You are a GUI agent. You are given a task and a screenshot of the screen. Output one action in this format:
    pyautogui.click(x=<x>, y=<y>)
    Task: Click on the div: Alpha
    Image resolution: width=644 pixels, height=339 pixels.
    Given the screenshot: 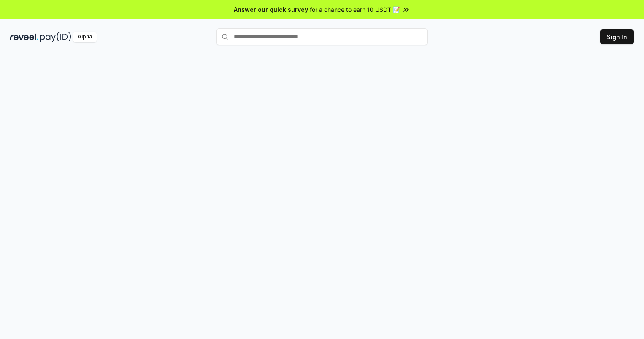 What is the action you would take?
    pyautogui.click(x=85, y=37)
    